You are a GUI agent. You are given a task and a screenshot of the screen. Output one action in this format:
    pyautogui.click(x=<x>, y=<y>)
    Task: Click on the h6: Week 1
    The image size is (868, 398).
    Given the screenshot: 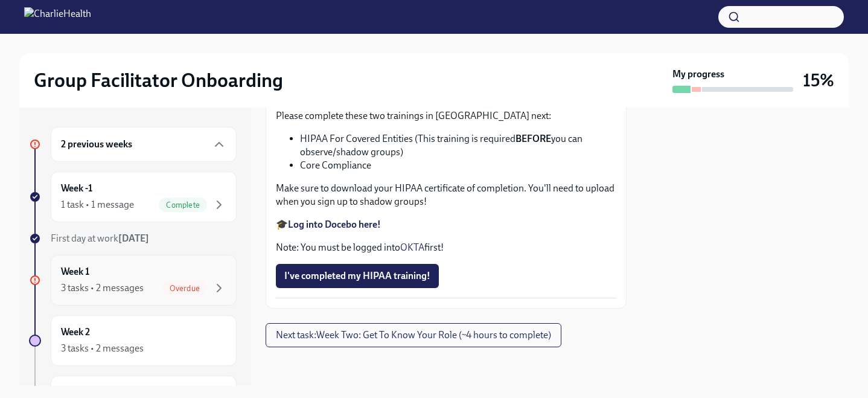 What is the action you would take?
    pyautogui.click(x=74, y=272)
    